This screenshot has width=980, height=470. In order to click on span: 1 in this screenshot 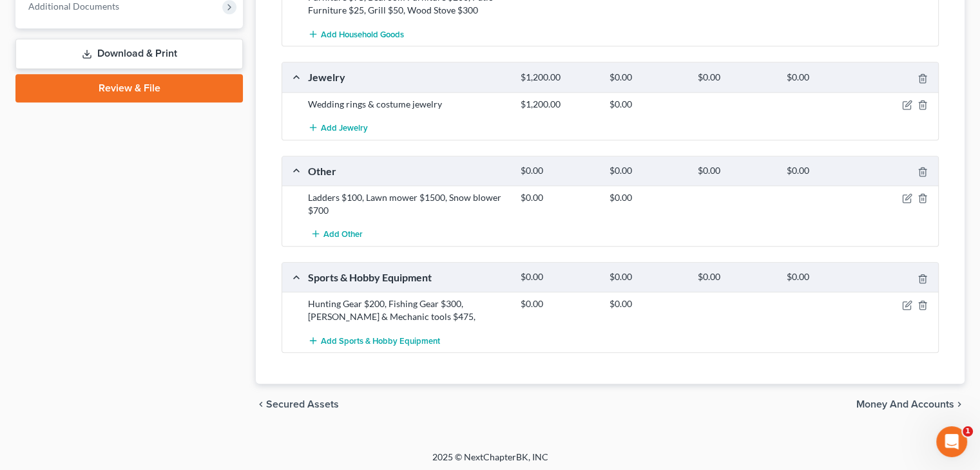, I will do `click(968, 432)`.